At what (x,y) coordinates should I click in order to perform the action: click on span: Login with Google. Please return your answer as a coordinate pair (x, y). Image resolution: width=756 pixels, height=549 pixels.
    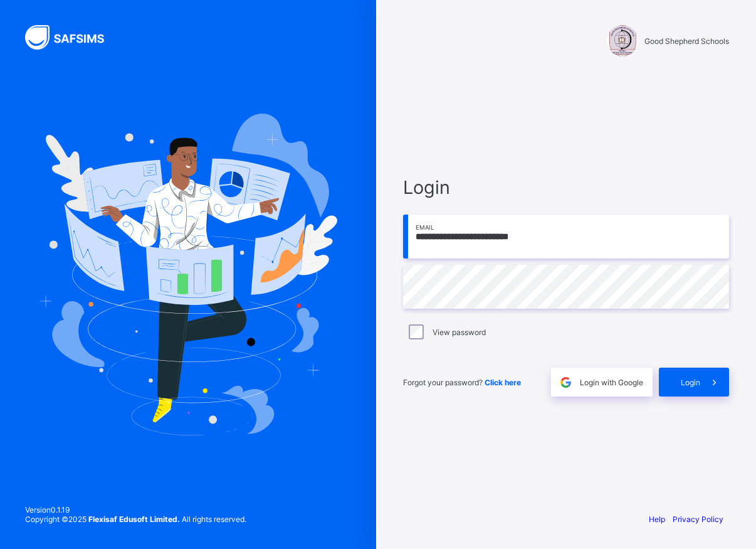
    Looking at the image, I should click on (612, 383).